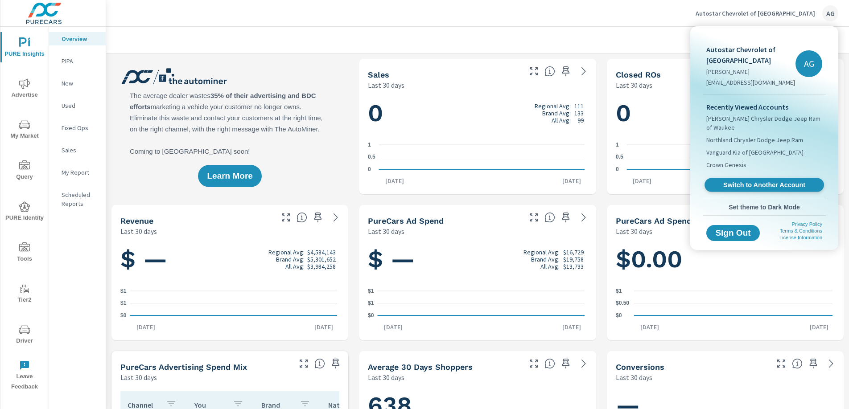  Describe the element at coordinates (764, 185) in the screenshot. I see `span: Switch to Another Account` at that location.